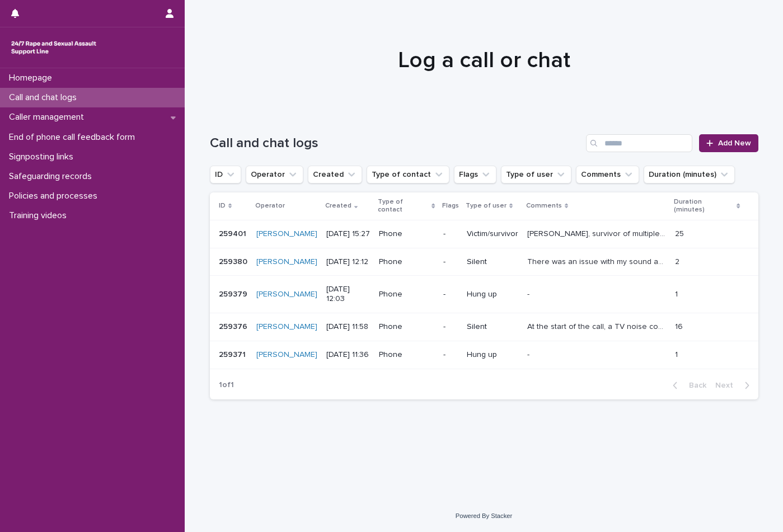 Image resolution: width=783 pixels, height=532 pixels. I want to click on p: At the start of the call, a TV noise could be heard and then the call went completely silent (pos..., so click(598, 325).